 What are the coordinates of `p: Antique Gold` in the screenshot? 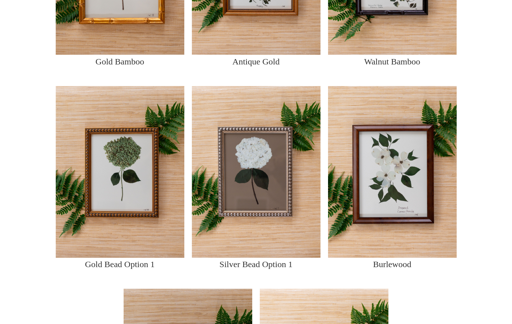 It's located at (256, 61).